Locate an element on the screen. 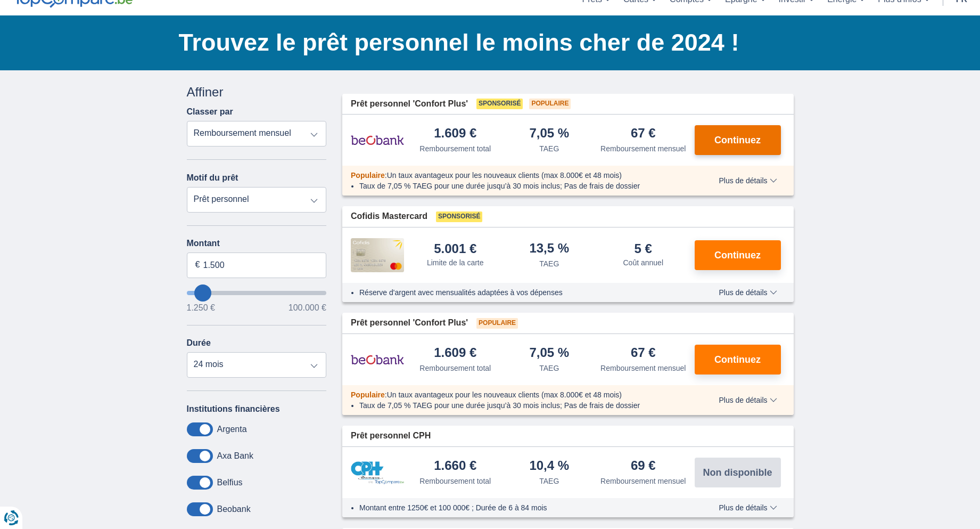 The image size is (980, 529). div: 10,4 % is located at coordinates (549, 466).